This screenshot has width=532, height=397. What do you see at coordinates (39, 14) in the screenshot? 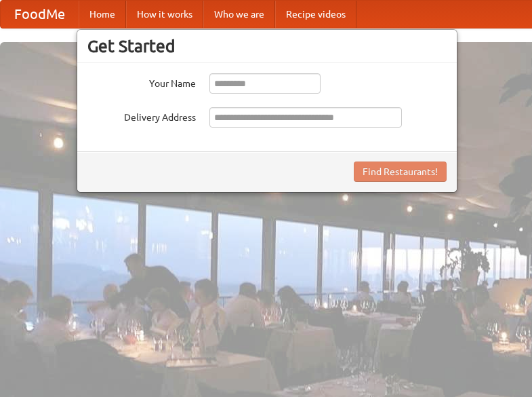
I see `a: FoodMe` at bounding box center [39, 14].